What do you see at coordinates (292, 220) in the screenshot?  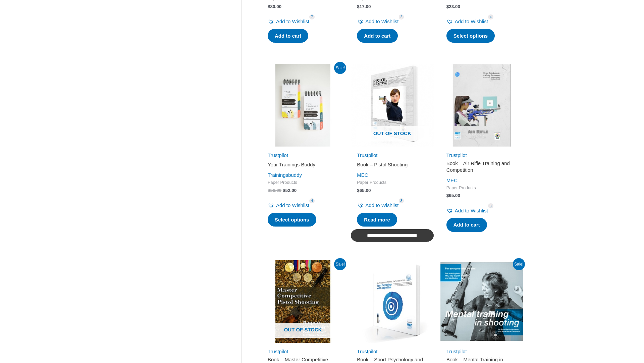 I see `a: Select options for “Your Trainings Buddy”` at bounding box center [292, 220].